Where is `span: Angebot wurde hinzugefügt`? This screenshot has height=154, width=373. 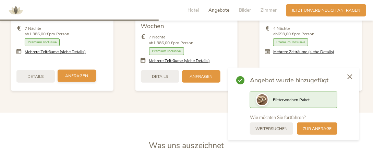 span: Angebot wurde hinzugefügt is located at coordinates (294, 80).